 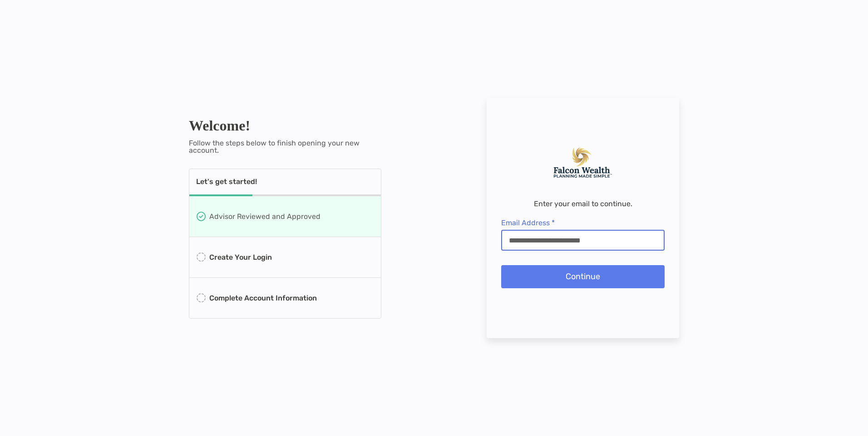 I want to click on p: Create Your Login, so click(x=241, y=257).